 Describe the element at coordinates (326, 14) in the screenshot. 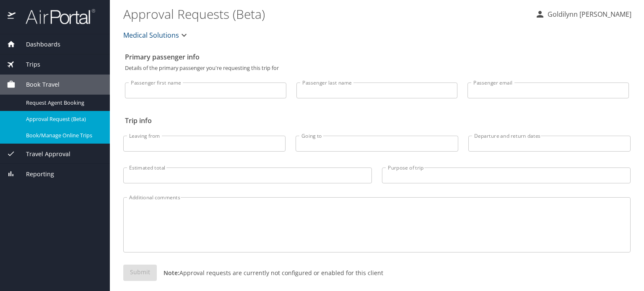

I see `h1: Approval Requests (Beta)` at that location.